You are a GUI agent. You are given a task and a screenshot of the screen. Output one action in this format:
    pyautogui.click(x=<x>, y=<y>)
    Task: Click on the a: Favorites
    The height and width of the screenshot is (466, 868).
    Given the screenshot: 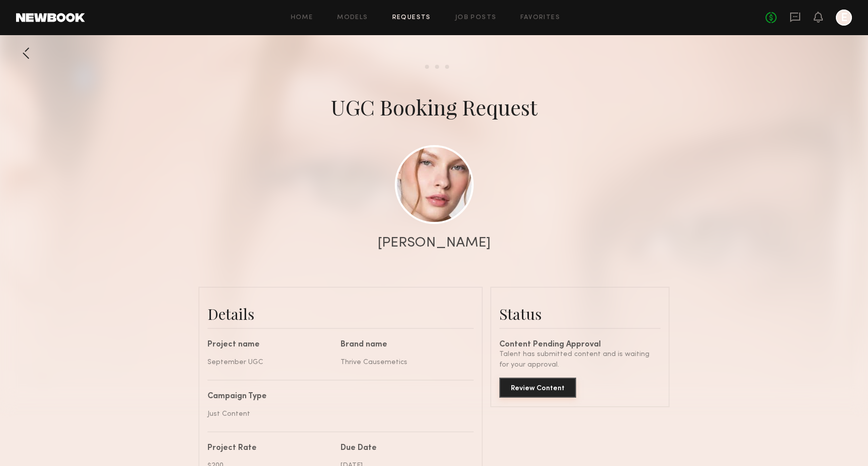 What is the action you would take?
    pyautogui.click(x=540, y=18)
    